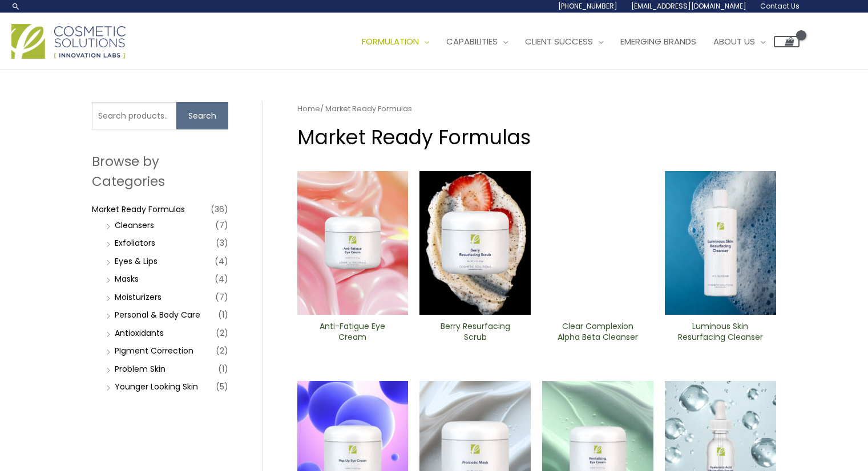  Describe the element at coordinates (158, 315) in the screenshot. I see `a: Personal & Body Care` at that location.